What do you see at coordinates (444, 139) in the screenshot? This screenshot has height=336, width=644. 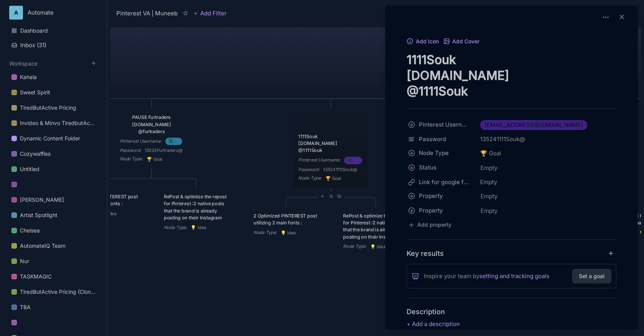 I see `span: Password` at bounding box center [444, 139].